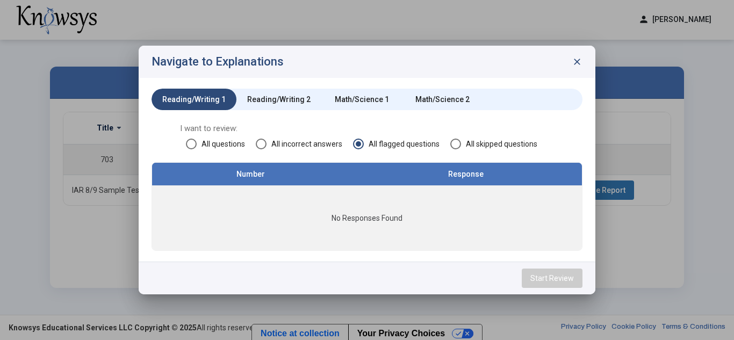  What do you see at coordinates (362, 99) in the screenshot?
I see `div: Math/Science 1` at bounding box center [362, 99].